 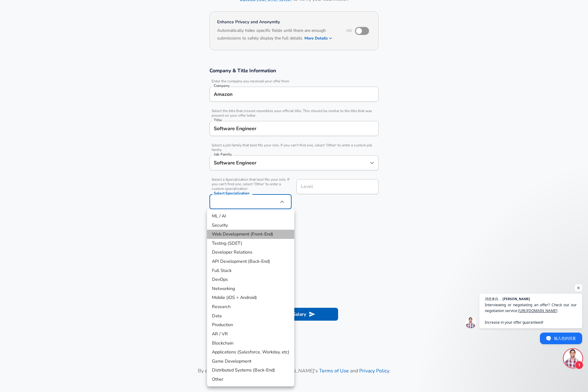 What do you see at coordinates (250, 325) in the screenshot?
I see `li: Production` at bounding box center [250, 325].